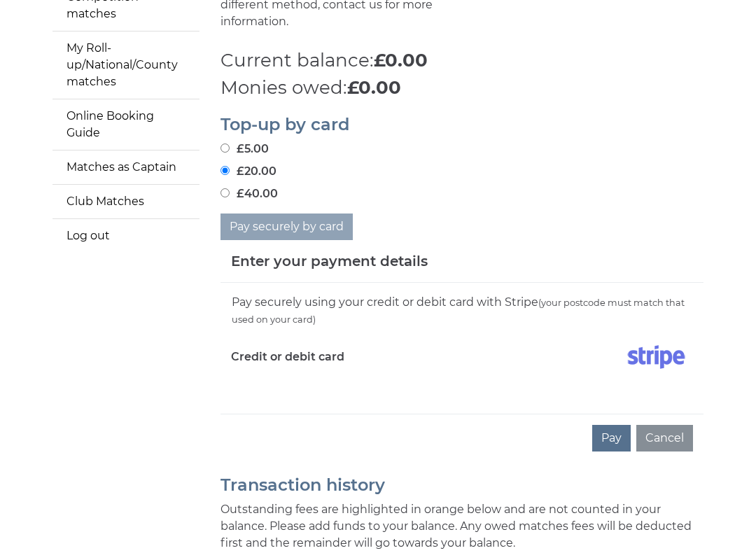 The image size is (756, 553). I want to click on input: £5.00, so click(224, 148).